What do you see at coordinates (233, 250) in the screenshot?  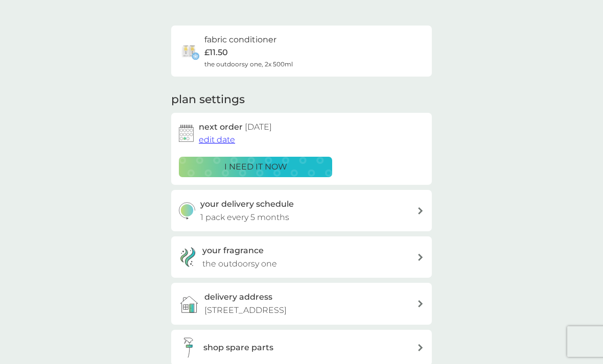 I see `h3: your fragrance` at bounding box center [233, 250].